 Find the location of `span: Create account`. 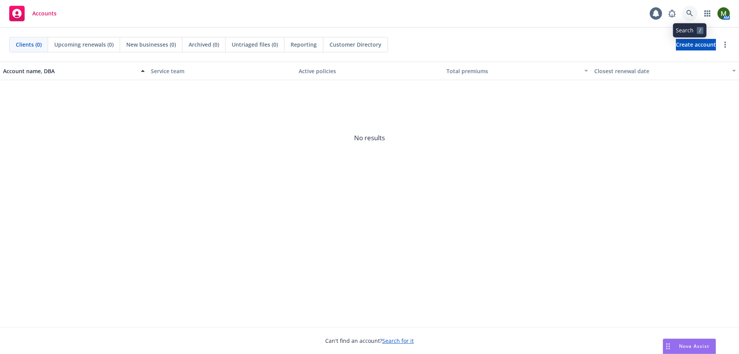

span: Create account is located at coordinates (696, 45).